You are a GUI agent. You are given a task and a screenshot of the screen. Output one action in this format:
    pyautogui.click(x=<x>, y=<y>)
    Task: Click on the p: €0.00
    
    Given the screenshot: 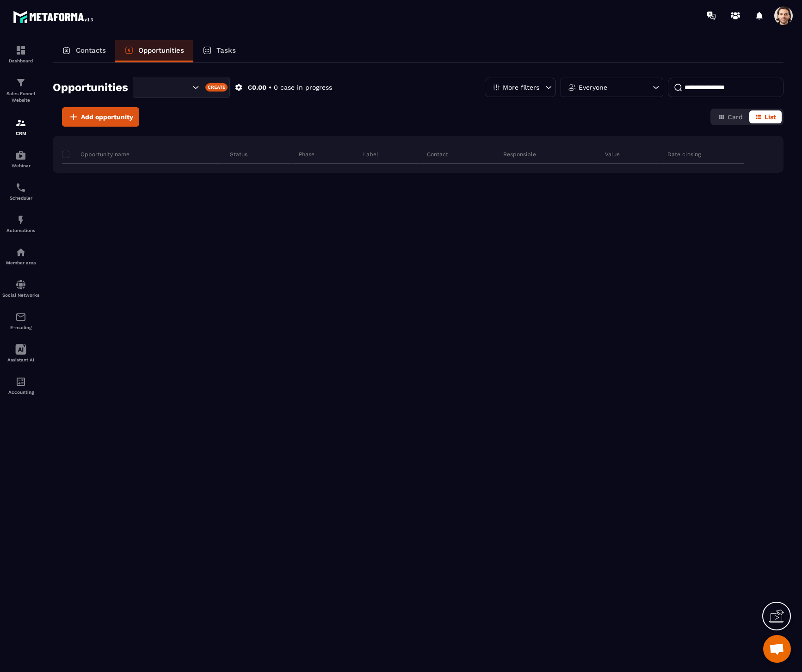 What is the action you would take?
    pyautogui.click(x=257, y=88)
    